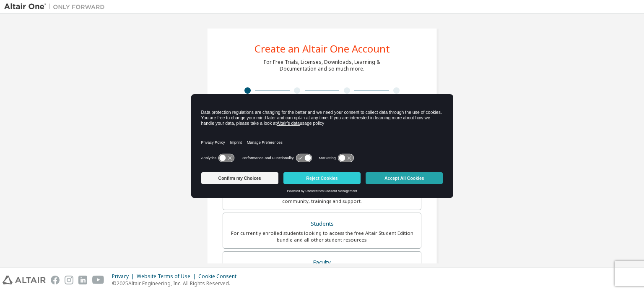 The height and width of the screenshot is (292, 644). Describe the element at coordinates (220, 276) in the screenshot. I see `div: Cookie Consent` at that location.